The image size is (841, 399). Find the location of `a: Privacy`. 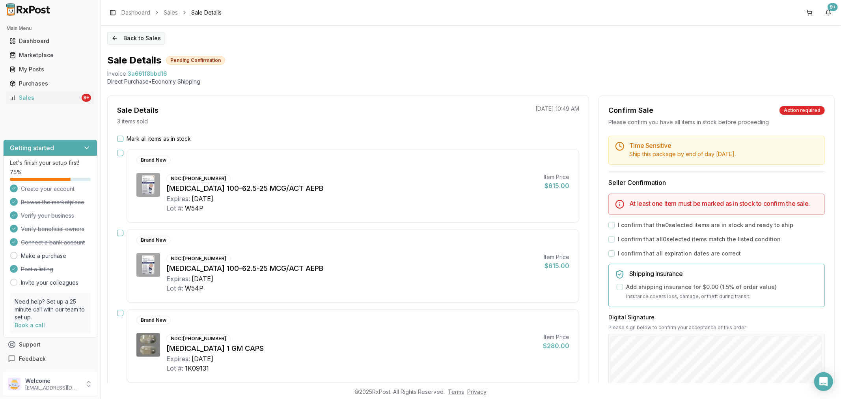

a: Privacy is located at coordinates (476, 391).